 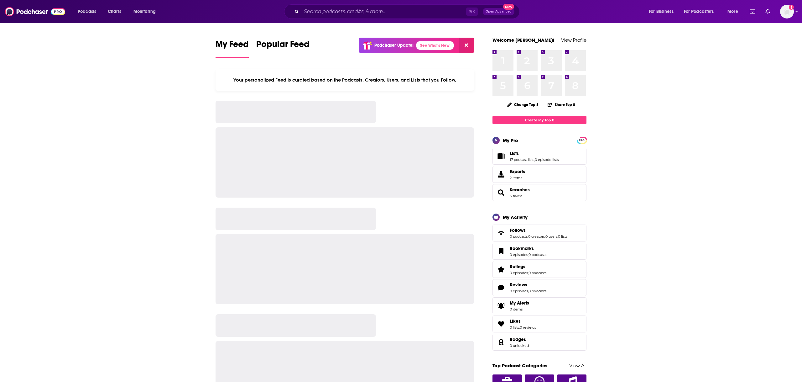 I want to click on img: User Profile, so click(x=787, y=12).